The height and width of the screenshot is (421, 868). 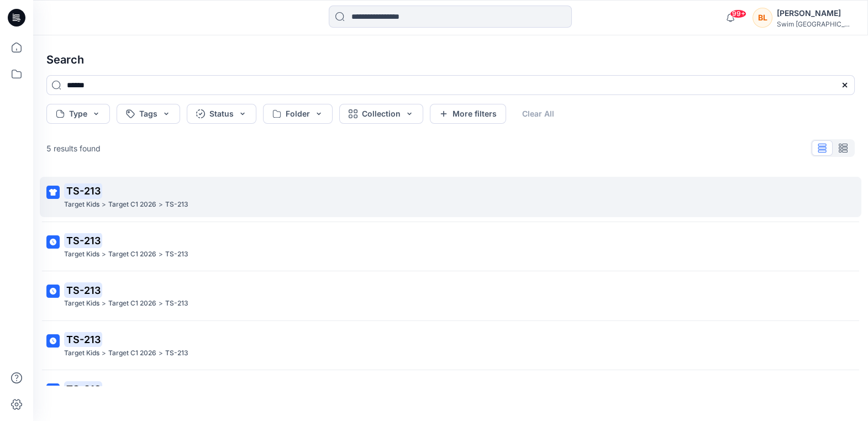 What do you see at coordinates (78, 114) in the screenshot?
I see `button: Type` at bounding box center [78, 114].